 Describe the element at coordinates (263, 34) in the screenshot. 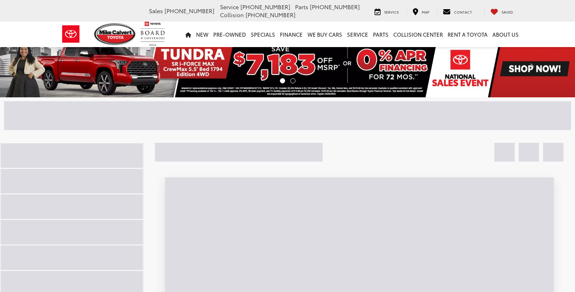

I see `a: Specials` at that location.